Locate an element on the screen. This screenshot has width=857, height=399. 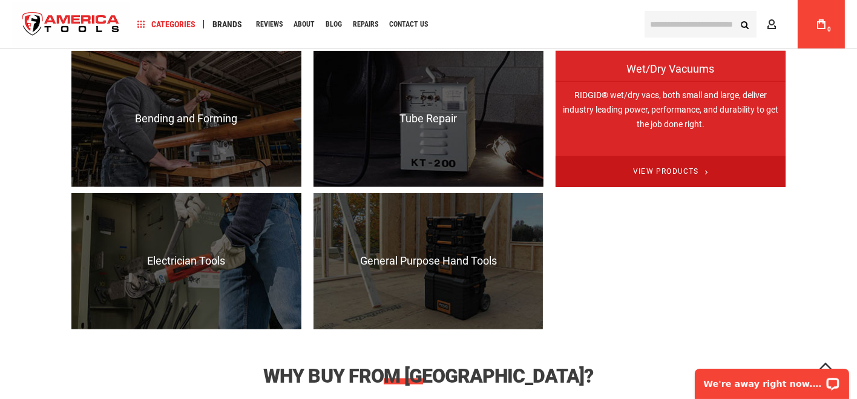
a: About is located at coordinates (304, 24).